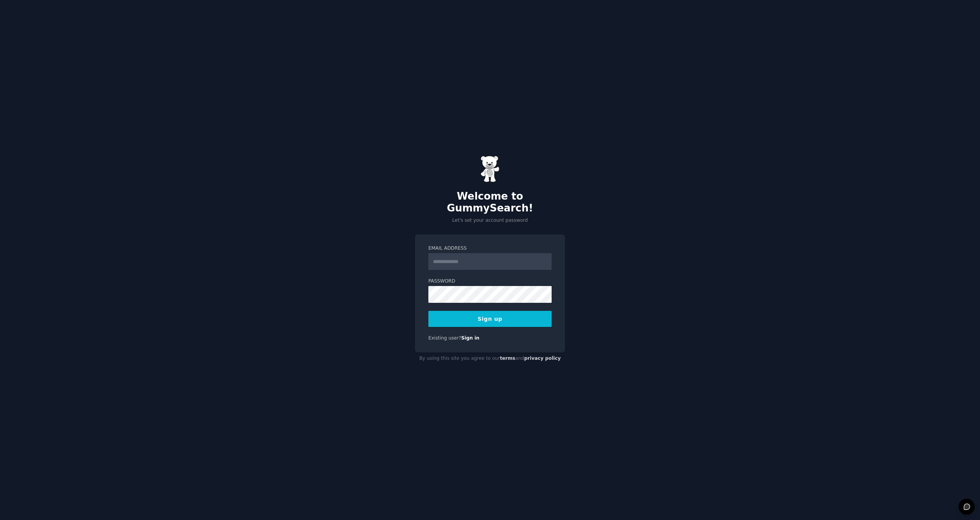 The image size is (980, 520). What do you see at coordinates (490, 220) in the screenshot?
I see `p: Let's set your account password` at bounding box center [490, 220].